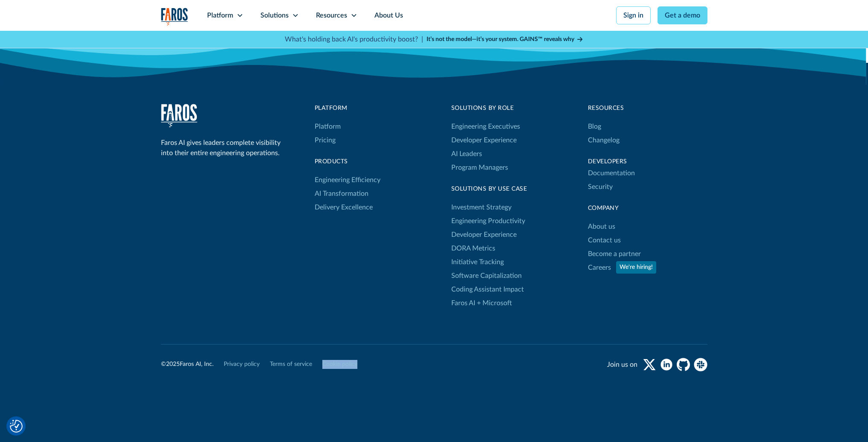 This screenshot has width=868, height=442. I want to click on a: Program Managers, so click(486, 167).